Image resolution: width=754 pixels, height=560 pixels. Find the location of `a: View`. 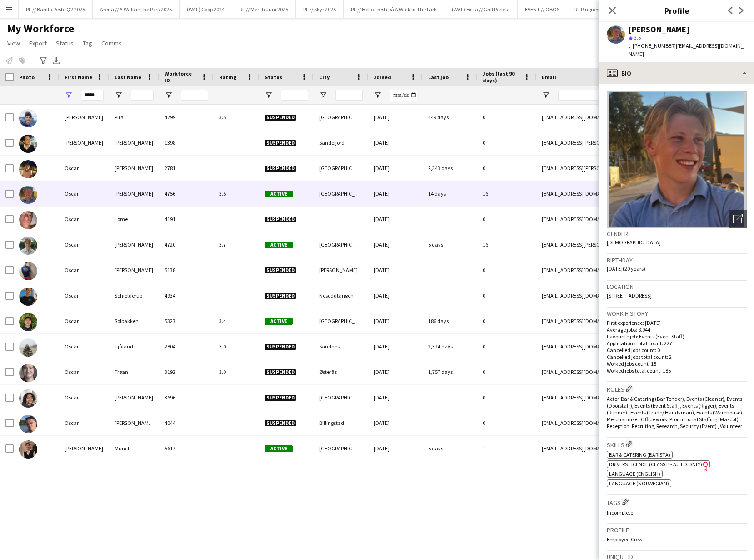

a: View is located at coordinates (14, 44).